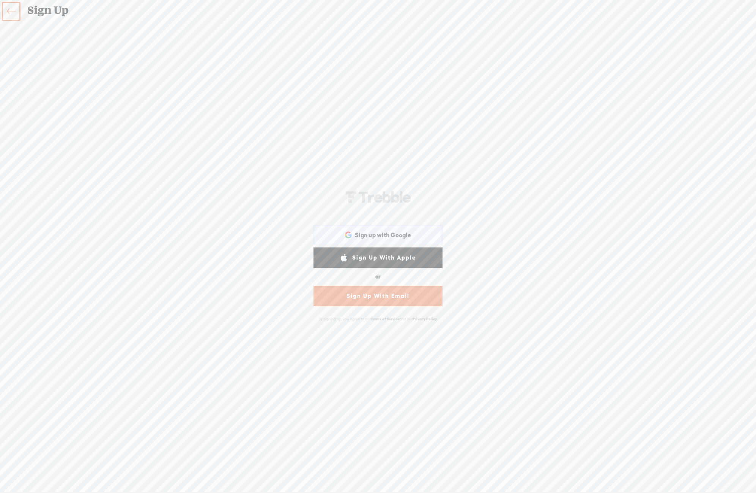  I want to click on a: Privacy Policy, so click(425, 319).